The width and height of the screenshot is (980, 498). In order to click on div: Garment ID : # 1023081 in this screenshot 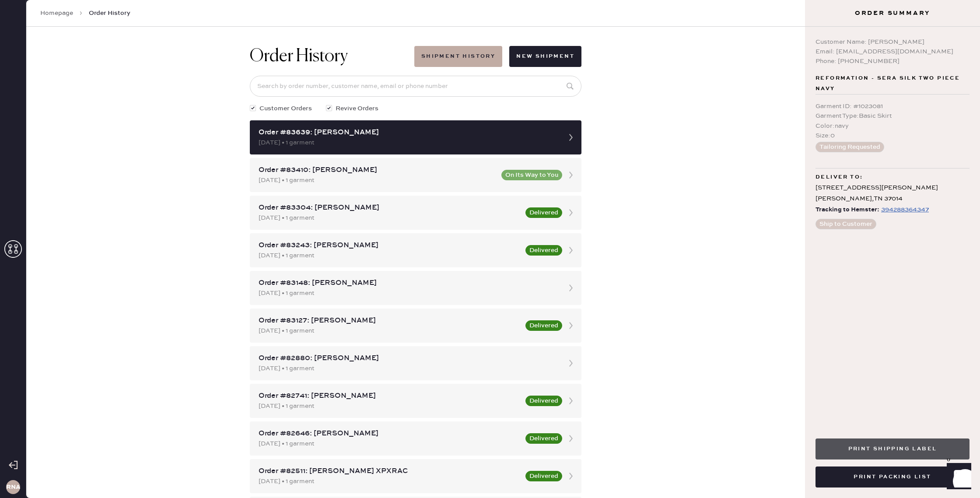, I will do `click(892, 107)`.